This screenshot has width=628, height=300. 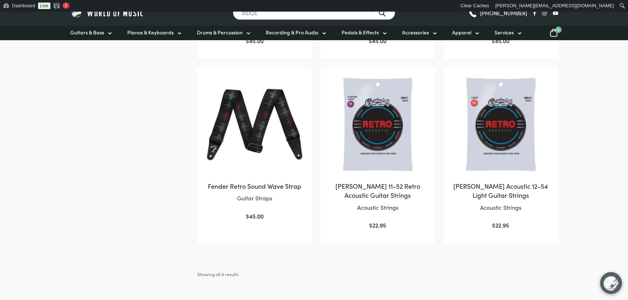 I want to click on img: World of Music, so click(x=107, y=13).